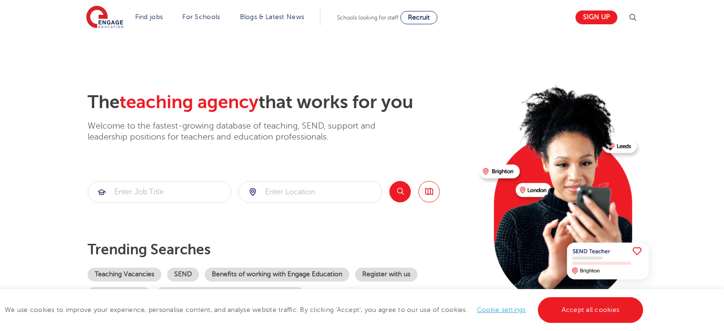 The height and width of the screenshot is (331, 724). Describe the element at coordinates (419, 18) in the screenshot. I see `a: Recruit` at that location.